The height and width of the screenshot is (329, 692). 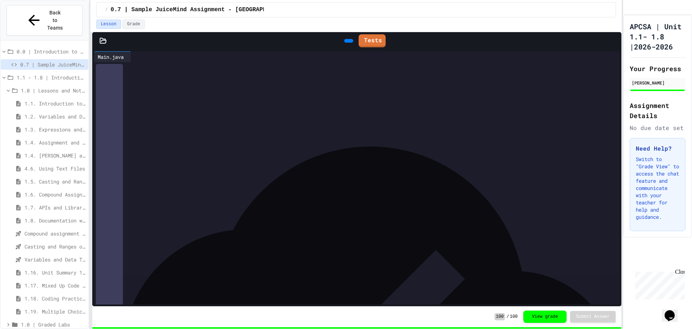 What do you see at coordinates (658, 36) in the screenshot?
I see `h1: APCSA | Unit 1.1- 1.8 |2026-2026` at bounding box center [658, 36].